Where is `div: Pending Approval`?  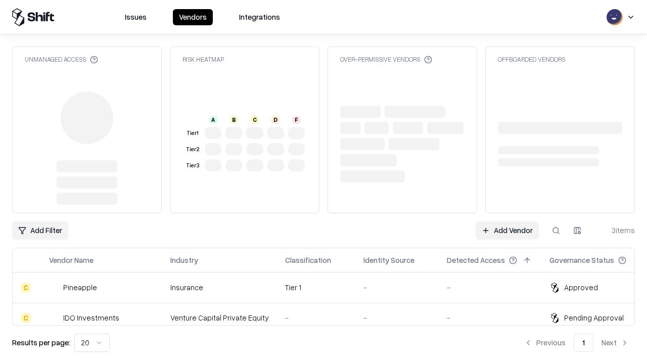 div: Pending Approval is located at coordinates (594, 318).